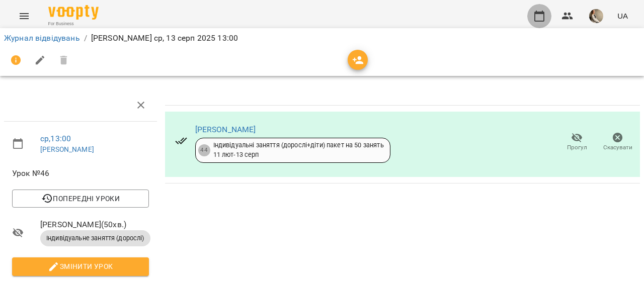 The height and width of the screenshot is (281, 644). Describe the element at coordinates (617, 148) in the screenshot. I see `span: Скасувати` at that location.